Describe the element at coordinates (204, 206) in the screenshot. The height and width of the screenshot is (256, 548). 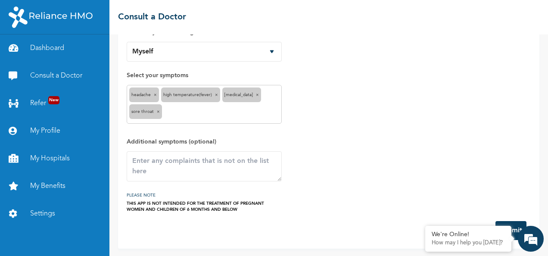
I see `div: THIS APP IS NOT INTENDED FOR THE TREATMENT OF PREGNANT WOMEN AND CHILDREN OF 6 MONTHS AND BELOW` at that location.